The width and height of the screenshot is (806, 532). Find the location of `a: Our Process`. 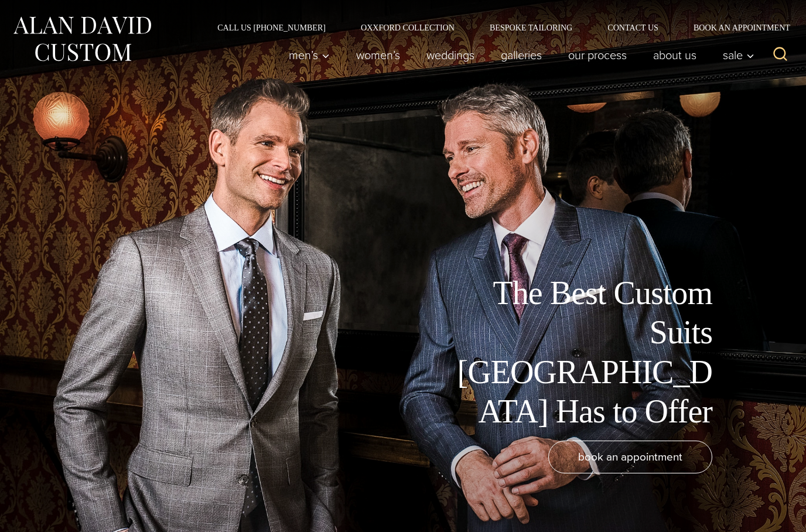

a: Our Process is located at coordinates (598, 55).